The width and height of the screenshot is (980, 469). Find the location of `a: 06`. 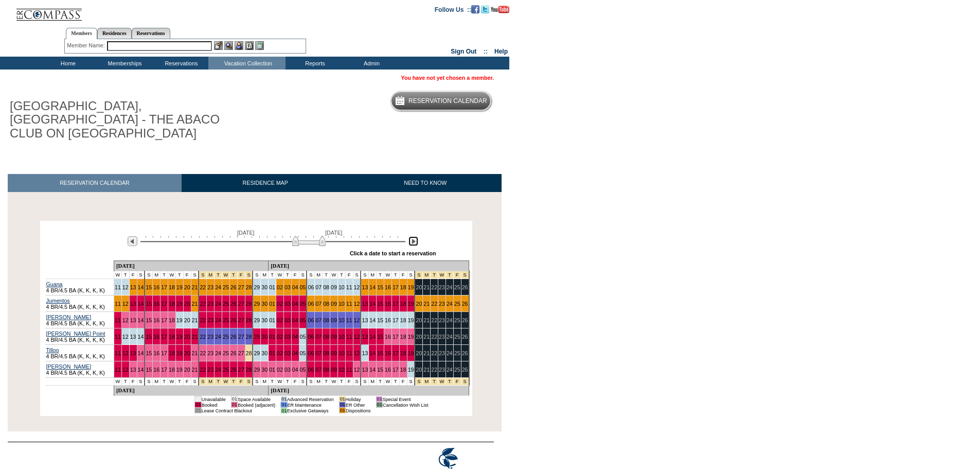

a: 06 is located at coordinates (311, 353).